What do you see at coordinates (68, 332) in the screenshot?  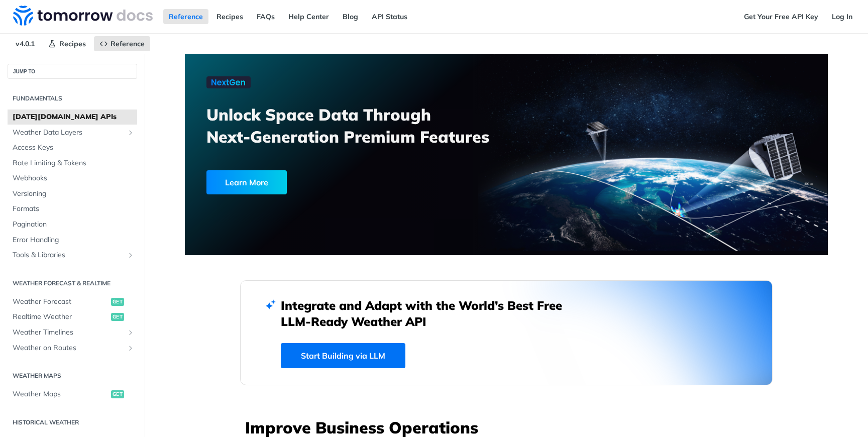 I see `span: Weather Timelines` at bounding box center [68, 332].